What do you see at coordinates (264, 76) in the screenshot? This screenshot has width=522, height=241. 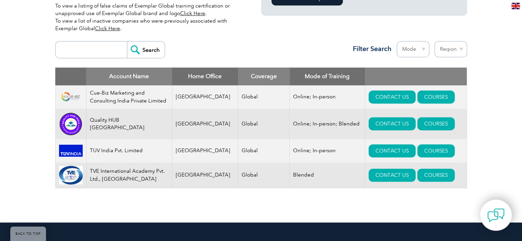 I see `th: Coverage: activate to sort column ascending` at bounding box center [264, 76].